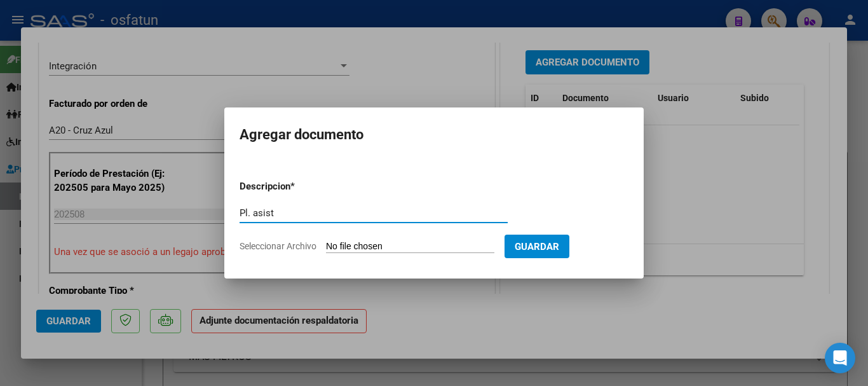 This screenshot has width=868, height=386. Describe the element at coordinates (277, 246) in the screenshot. I see `span: Seleccionar Archivo` at that location.